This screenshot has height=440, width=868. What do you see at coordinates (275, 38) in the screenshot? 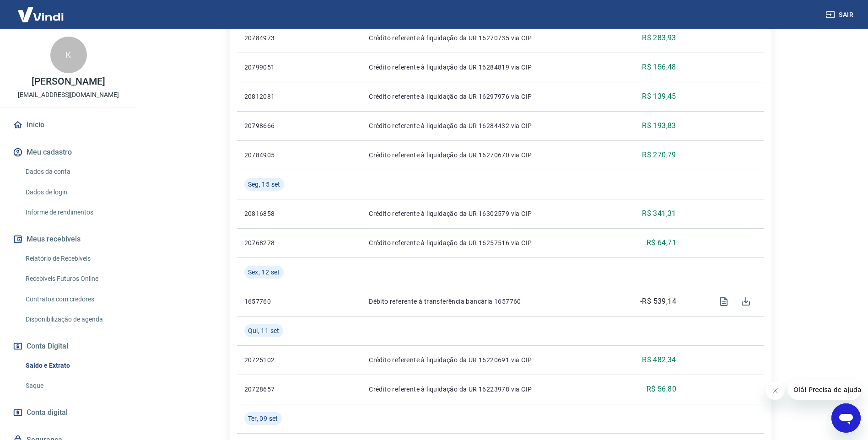
I see `p: 20784973` at bounding box center [275, 38].